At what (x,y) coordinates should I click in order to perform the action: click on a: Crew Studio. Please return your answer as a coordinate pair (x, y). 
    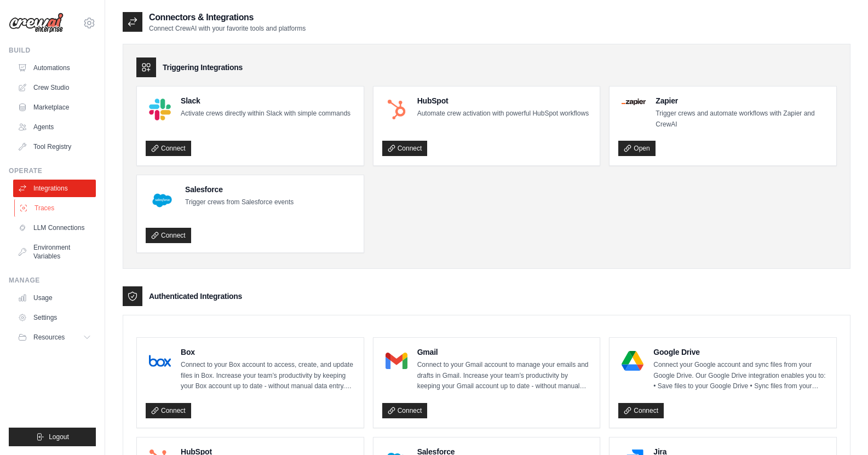
    Looking at the image, I should click on (54, 88).